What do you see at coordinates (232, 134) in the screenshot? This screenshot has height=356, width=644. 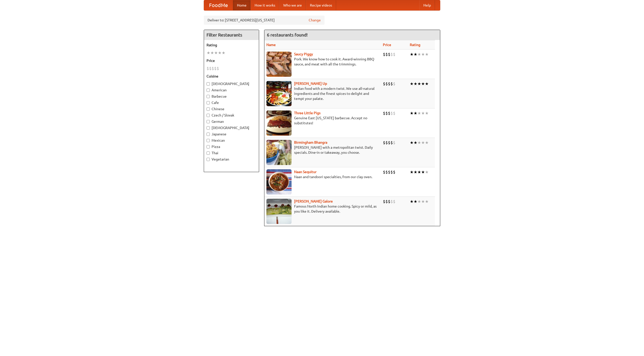 I see `label: Japanese` at bounding box center [232, 134].